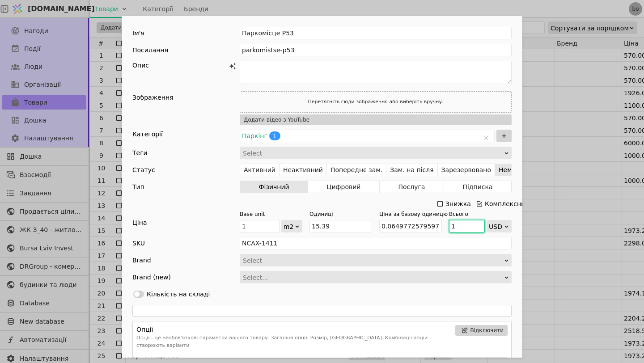  What do you see at coordinates (178, 294) in the screenshot?
I see `div: Кількість на складі` at bounding box center [178, 294].